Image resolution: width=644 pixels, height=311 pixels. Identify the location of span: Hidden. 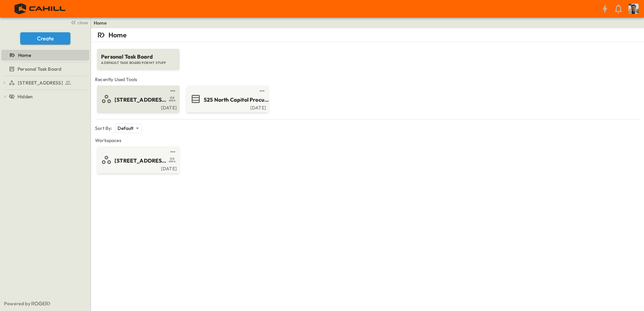
(25, 97).